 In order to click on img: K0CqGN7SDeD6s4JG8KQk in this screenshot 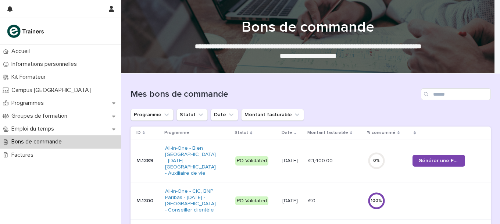, I will do `click(26, 31)`.